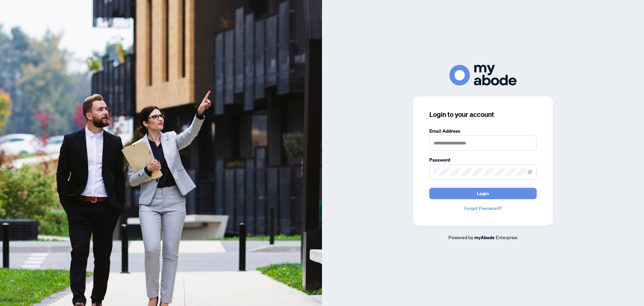 This screenshot has height=306, width=644. I want to click on label: Email Address, so click(483, 131).